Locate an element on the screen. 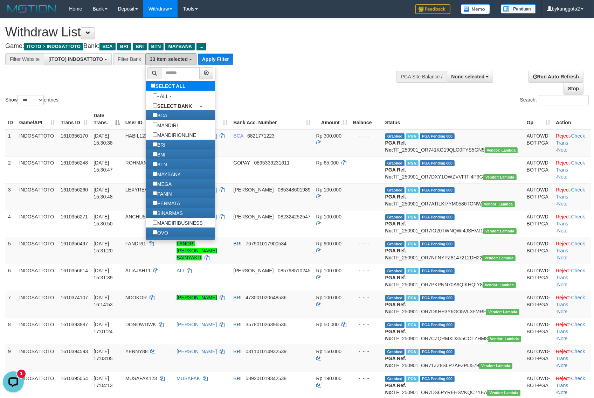 The width and height of the screenshot is (594, 398). td: 6 is located at coordinates (11, 278).